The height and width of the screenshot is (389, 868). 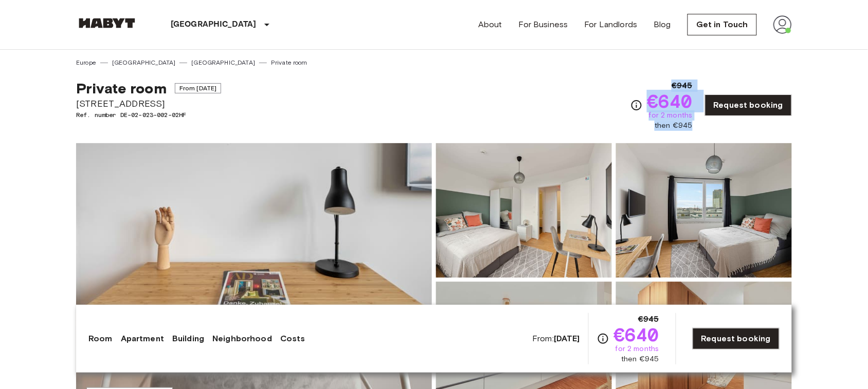 I want to click on a: Neighborhood, so click(x=242, y=339).